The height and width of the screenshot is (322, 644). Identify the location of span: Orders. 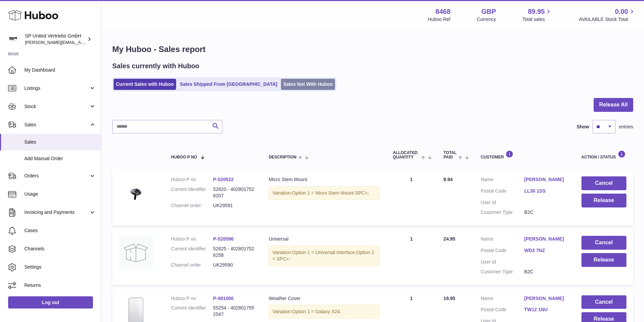
(57, 176).